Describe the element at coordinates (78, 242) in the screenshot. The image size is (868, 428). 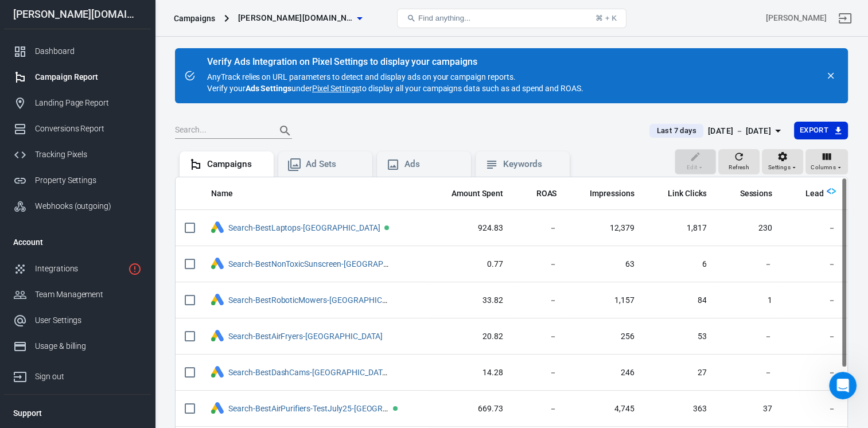
I see `li: Account` at that location.